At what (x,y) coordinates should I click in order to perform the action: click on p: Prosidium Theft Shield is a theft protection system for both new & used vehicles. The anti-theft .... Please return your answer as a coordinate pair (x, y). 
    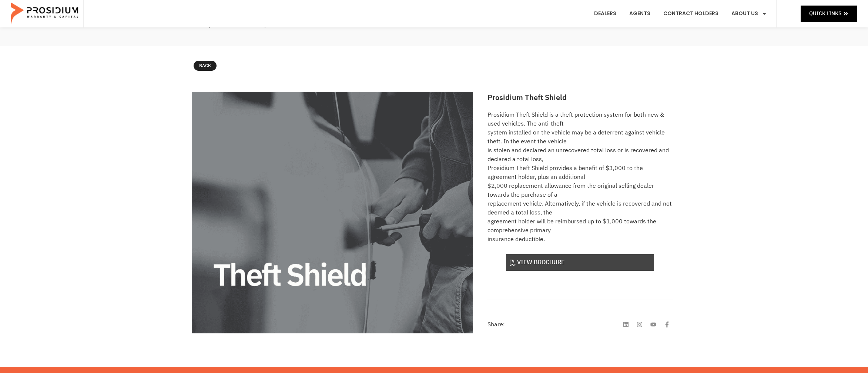
    Looking at the image, I should click on (580, 177).